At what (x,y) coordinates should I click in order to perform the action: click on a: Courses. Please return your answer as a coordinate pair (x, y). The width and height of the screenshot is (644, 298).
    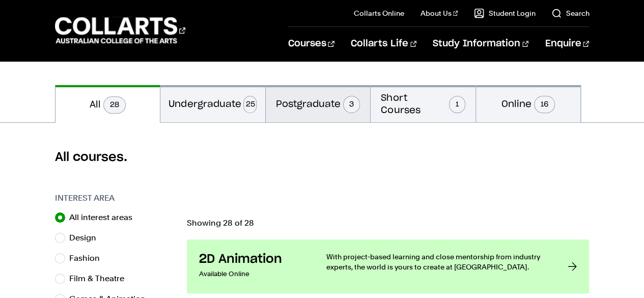
    Looking at the image, I should click on (311, 44).